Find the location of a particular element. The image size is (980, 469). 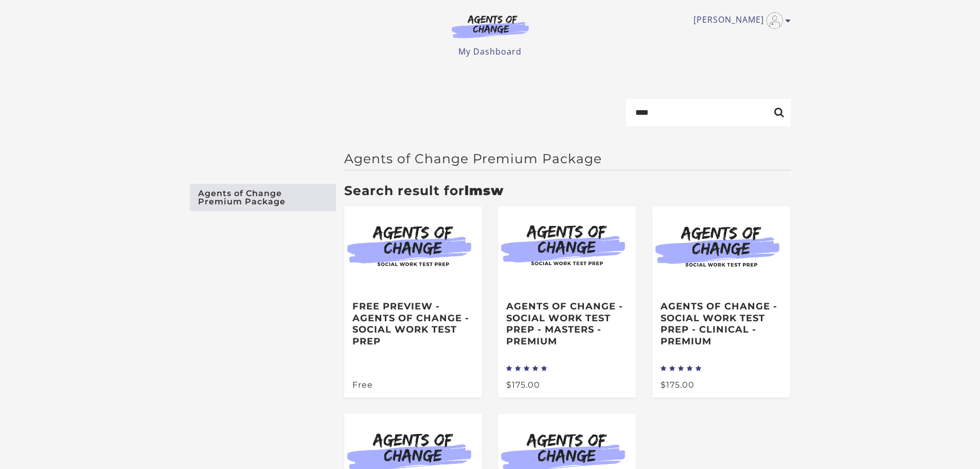

h3: Agents of Change - Social Work Test Prep - MASTERS - PREMIUM is located at coordinates (567, 324).